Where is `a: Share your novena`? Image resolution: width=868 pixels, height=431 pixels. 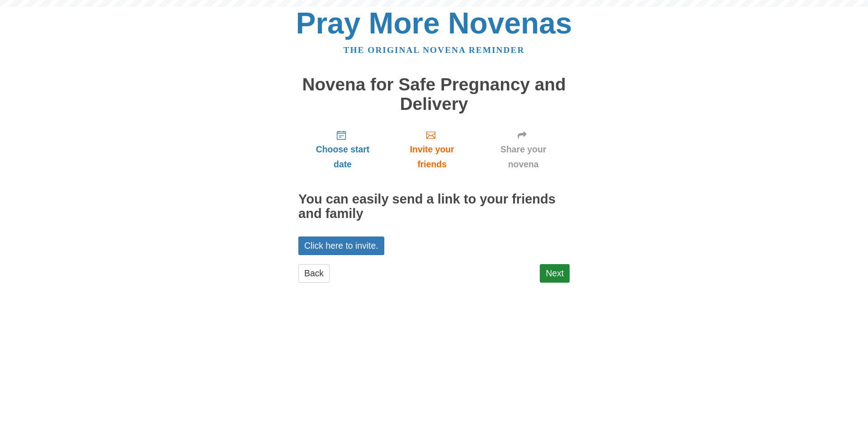
a: Share your novena is located at coordinates (523, 149).